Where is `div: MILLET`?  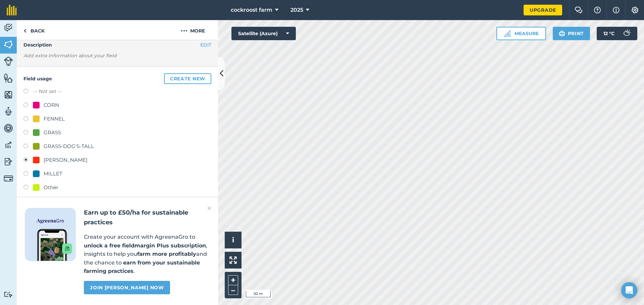 div: MILLET is located at coordinates (53, 174).